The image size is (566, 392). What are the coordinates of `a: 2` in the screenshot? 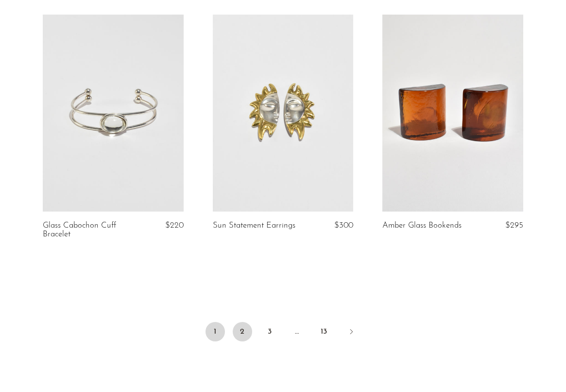 It's located at (243, 332).